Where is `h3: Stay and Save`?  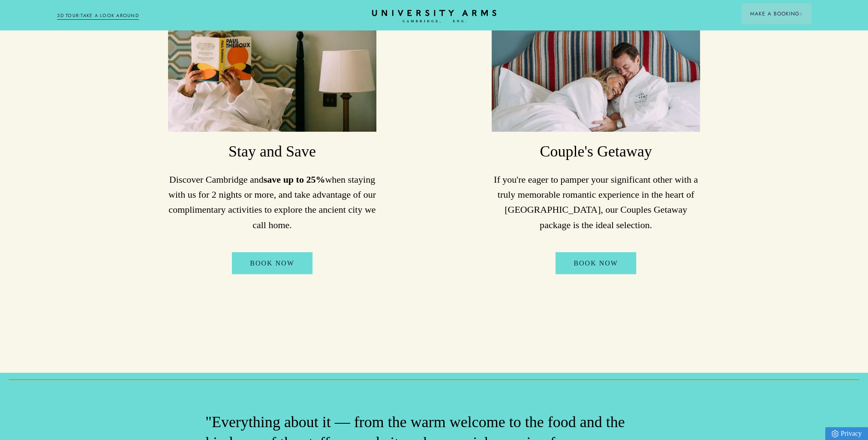
h3: Stay and Save is located at coordinates (272, 152).